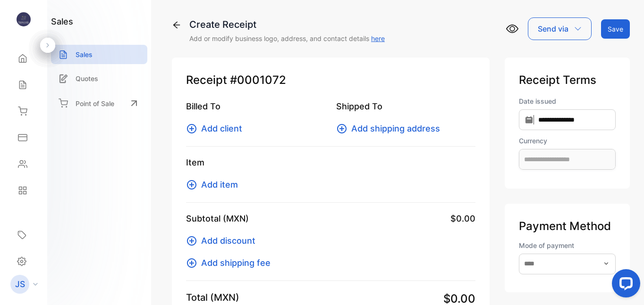  Describe the element at coordinates (258, 80) in the screenshot. I see `span: #0001072` at that location.